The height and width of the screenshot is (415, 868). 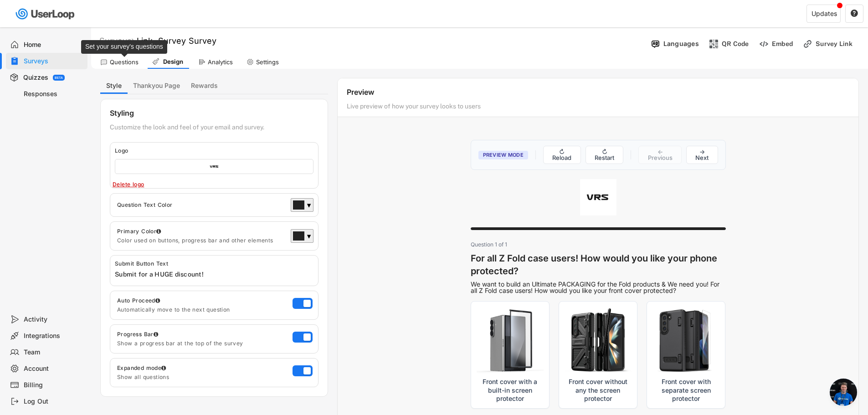 What do you see at coordinates (54, 402) in the screenshot?
I see `div: Log Out` at bounding box center [54, 402].